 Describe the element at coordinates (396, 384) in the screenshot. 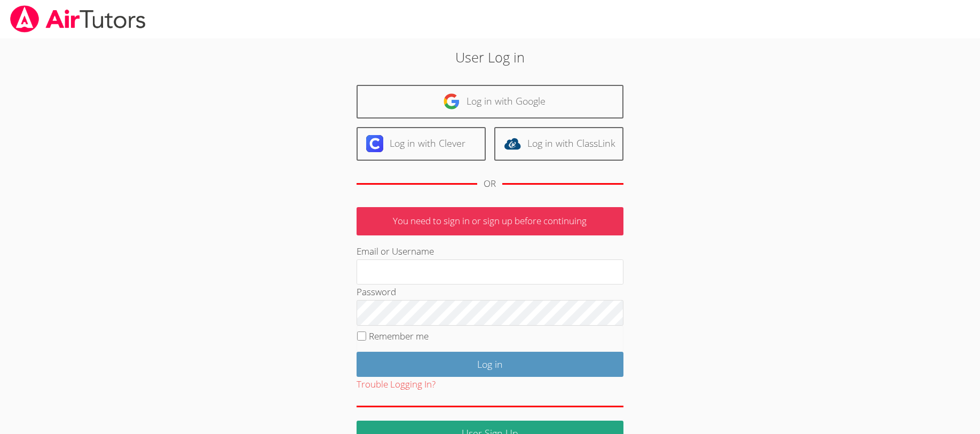

I see `button: Trouble Logging In?` at that location.